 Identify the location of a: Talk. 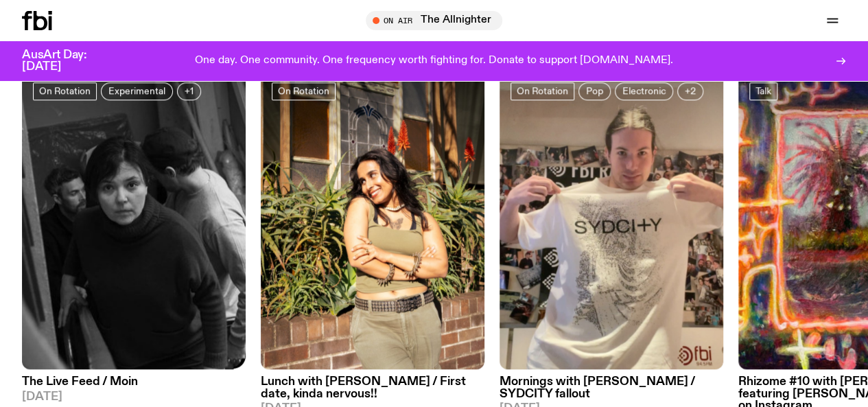
(763, 91).